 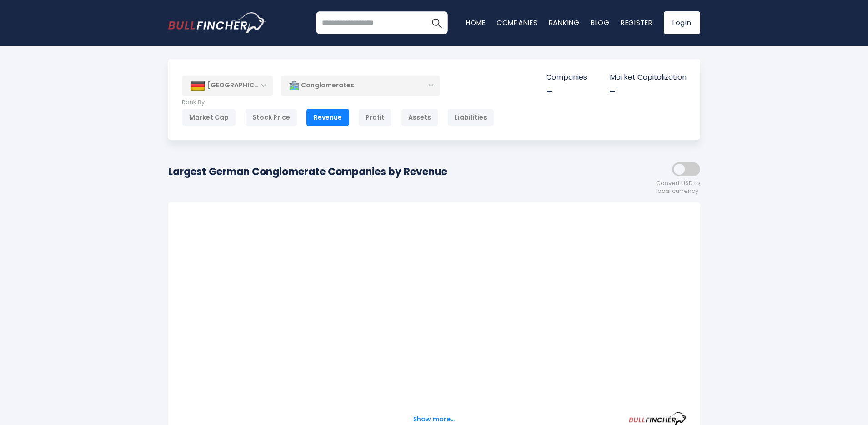 What do you see at coordinates (217, 22) in the screenshot?
I see `img: bullfincher logo` at bounding box center [217, 22].